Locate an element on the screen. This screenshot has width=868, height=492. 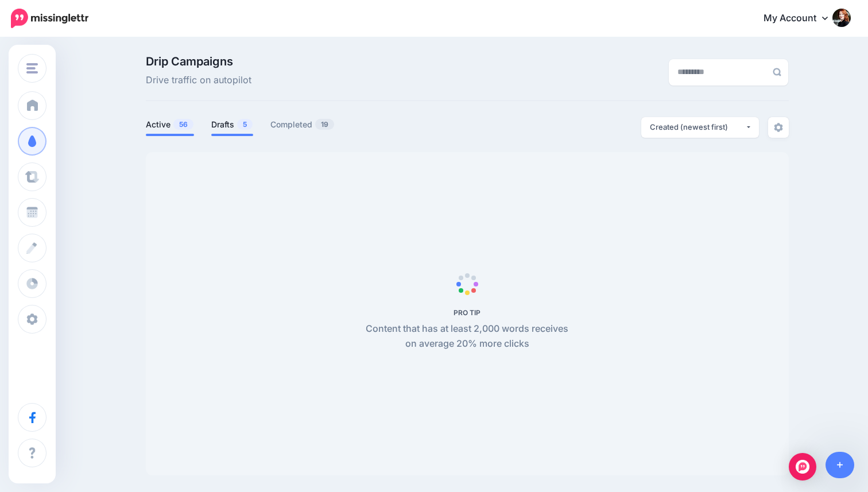
a: Drafts5 is located at coordinates (232, 125).